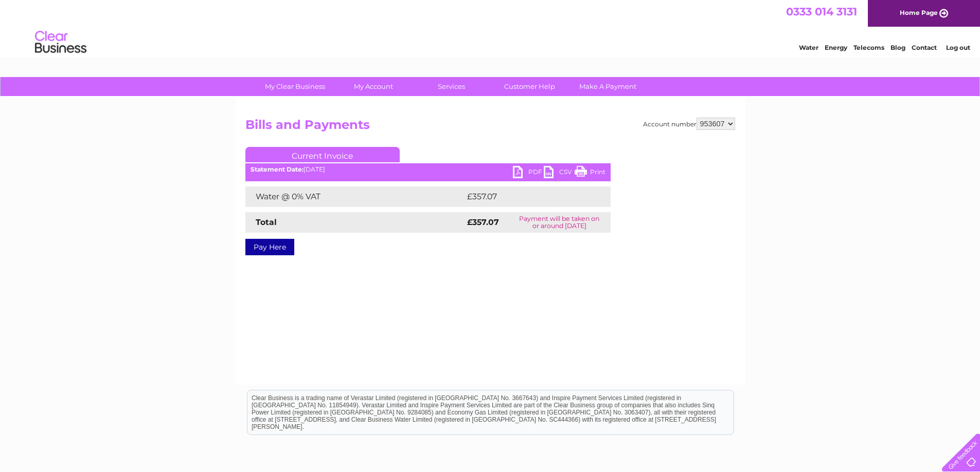 This screenshot has width=980, height=472. Describe the element at coordinates (294, 87) in the screenshot. I see `a: My Clear Business` at that location.